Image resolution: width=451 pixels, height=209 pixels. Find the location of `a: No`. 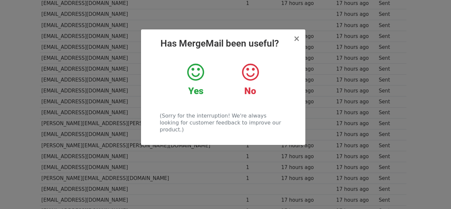

a: No is located at coordinates (250, 80).